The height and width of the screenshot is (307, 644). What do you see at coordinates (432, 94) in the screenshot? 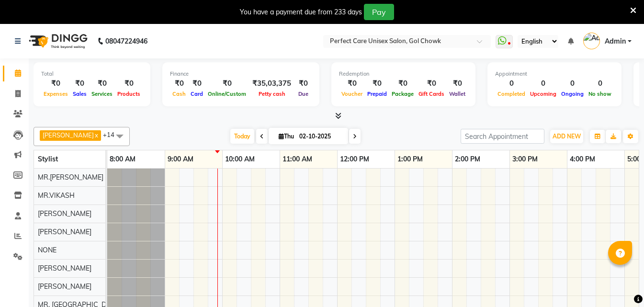
I see `span: Gift Cards` at bounding box center [432, 94].